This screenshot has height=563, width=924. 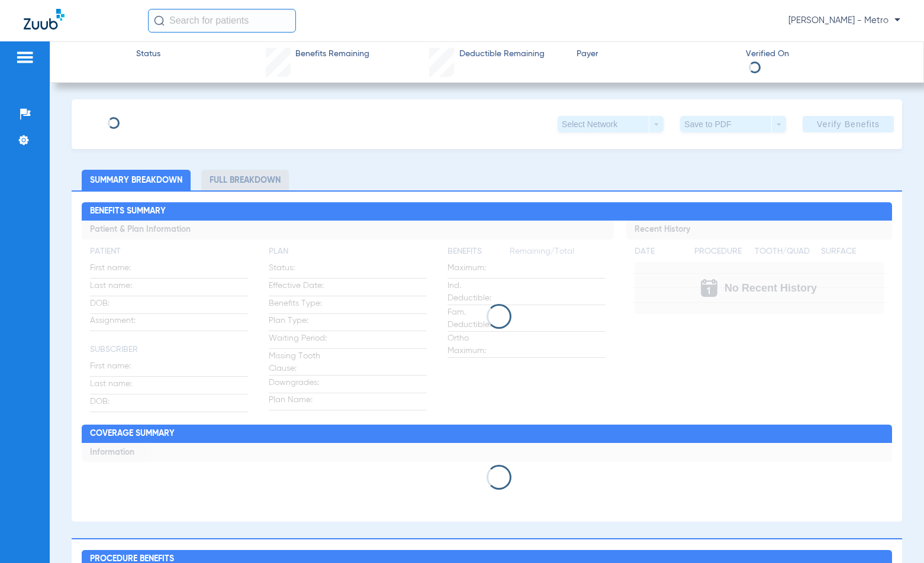 What do you see at coordinates (502, 54) in the screenshot?
I see `span: Deductible Remaining` at bounding box center [502, 54].